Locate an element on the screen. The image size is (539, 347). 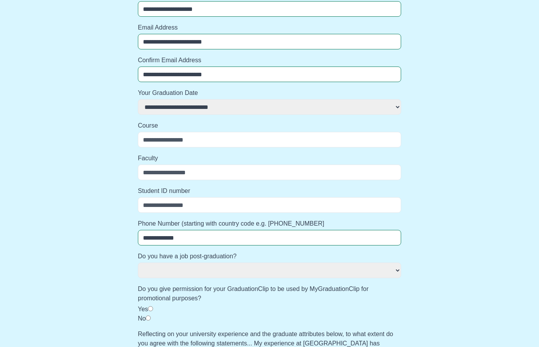
label: Do you give permission for your GraduationClip to be used by MyGraduationClip for promotional pur... is located at coordinates (269, 294).